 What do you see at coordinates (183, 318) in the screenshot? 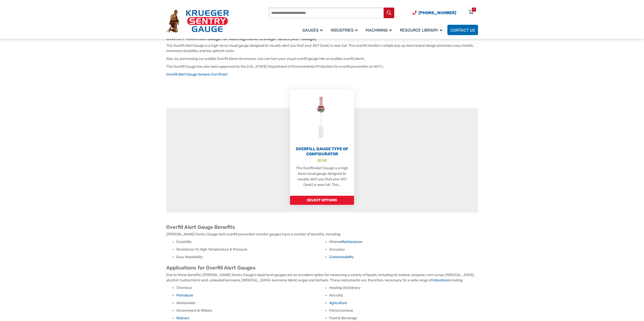
I see `a: Railcars` at bounding box center [183, 318].